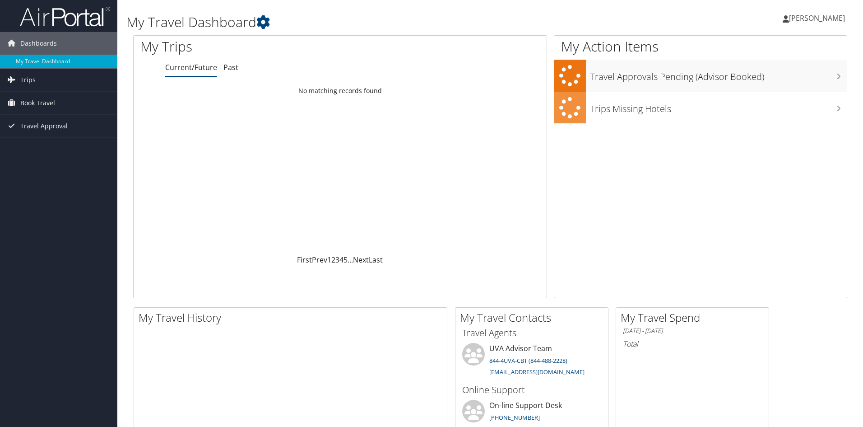  I want to click on a: Last, so click(376, 260).